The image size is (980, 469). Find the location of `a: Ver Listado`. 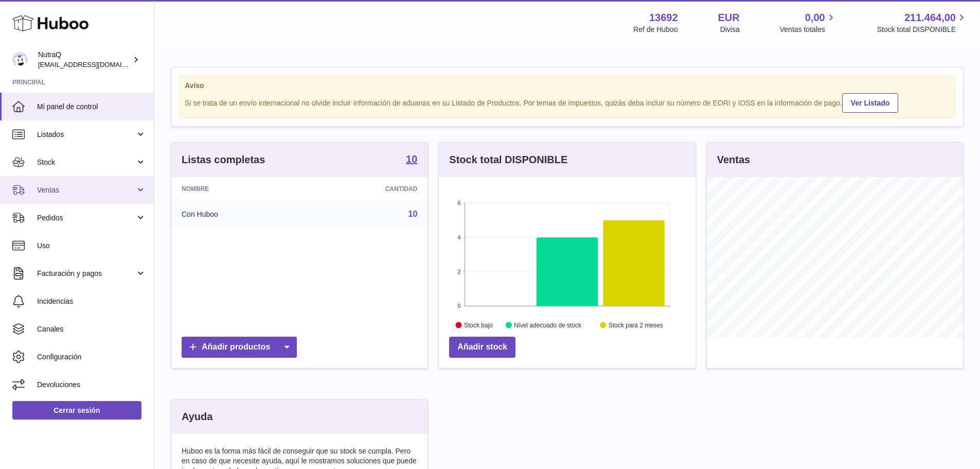

a: Ver Listado is located at coordinates (870, 103).